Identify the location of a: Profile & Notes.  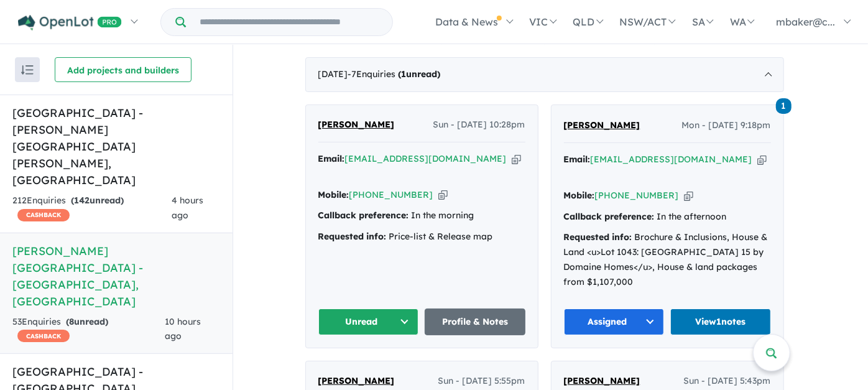
(475, 322).